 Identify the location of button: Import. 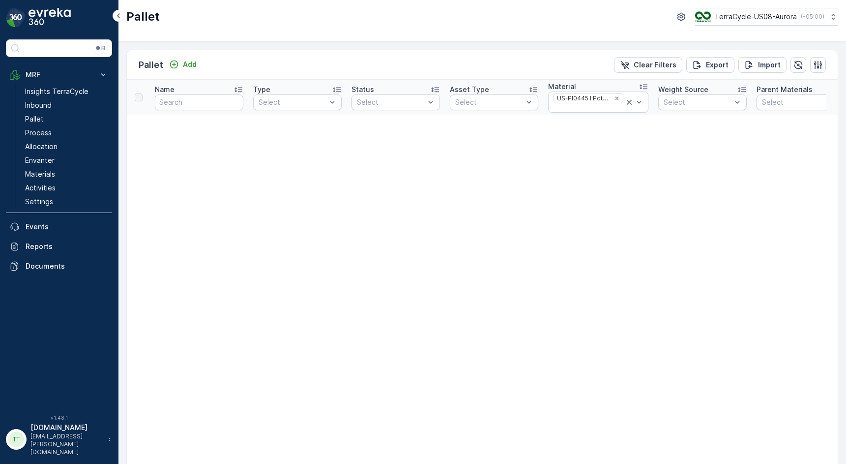
(762, 65).